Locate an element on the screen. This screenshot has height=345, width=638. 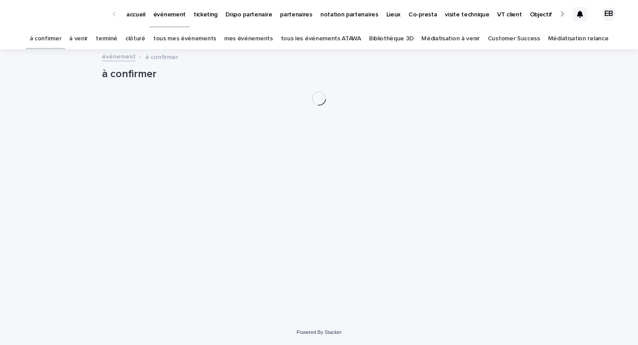
h1: à confirmer is located at coordinates (319, 74).